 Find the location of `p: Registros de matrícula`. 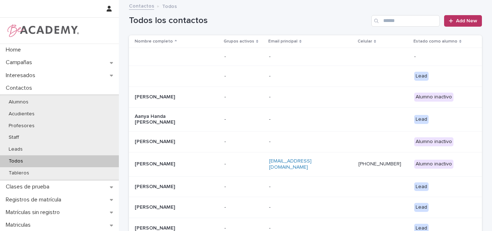

p: Registros de matrícula is located at coordinates (35, 200).